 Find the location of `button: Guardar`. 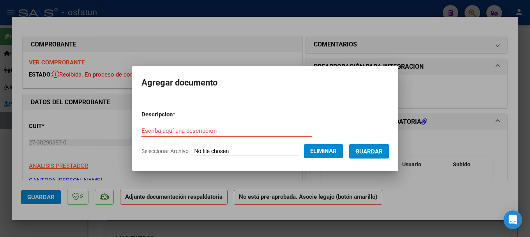

button: Guardar is located at coordinates (369, 151).